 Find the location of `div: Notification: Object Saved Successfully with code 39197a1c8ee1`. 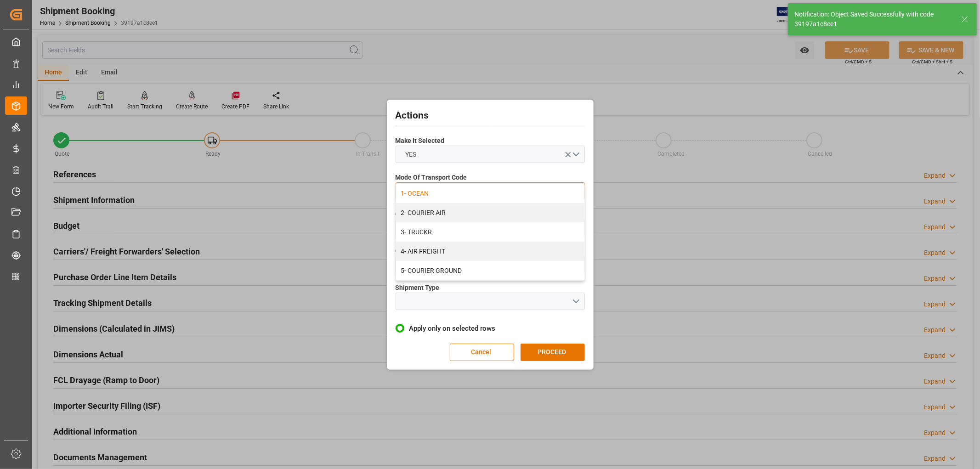

div: Notification: Object Saved Successfully with code 39197a1c8ee1 is located at coordinates (874, 20).